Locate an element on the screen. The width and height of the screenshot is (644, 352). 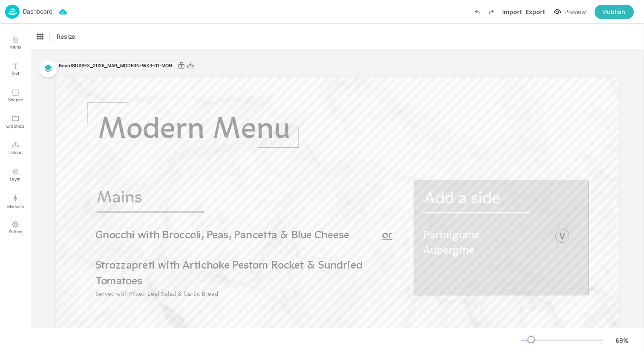
div: Preview is located at coordinates (575, 12).